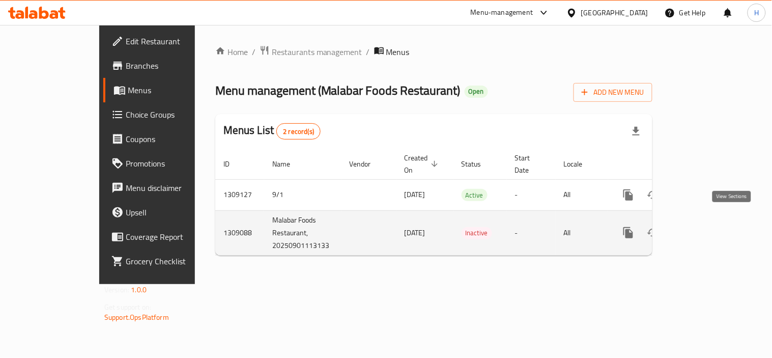 The image size is (772, 358). I want to click on a: Home, so click(232, 52).